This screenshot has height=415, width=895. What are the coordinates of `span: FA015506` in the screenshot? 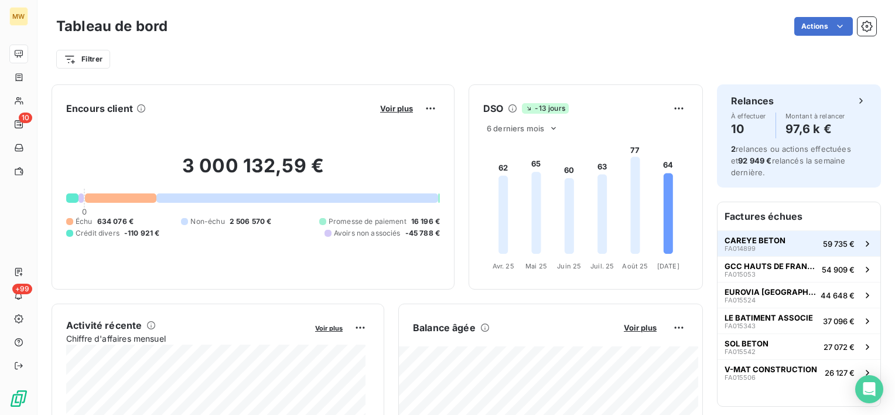 It's located at (740, 377).